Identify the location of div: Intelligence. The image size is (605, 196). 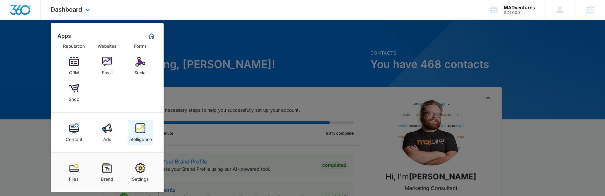
(140, 138).